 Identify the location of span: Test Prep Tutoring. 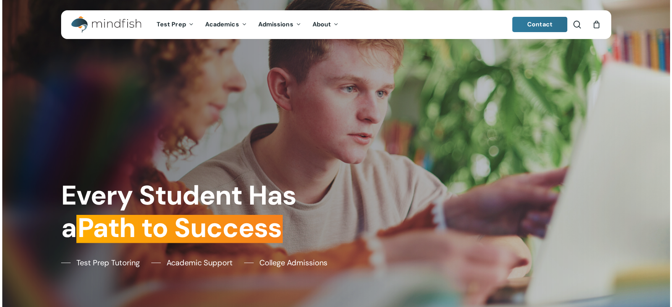
(108, 262).